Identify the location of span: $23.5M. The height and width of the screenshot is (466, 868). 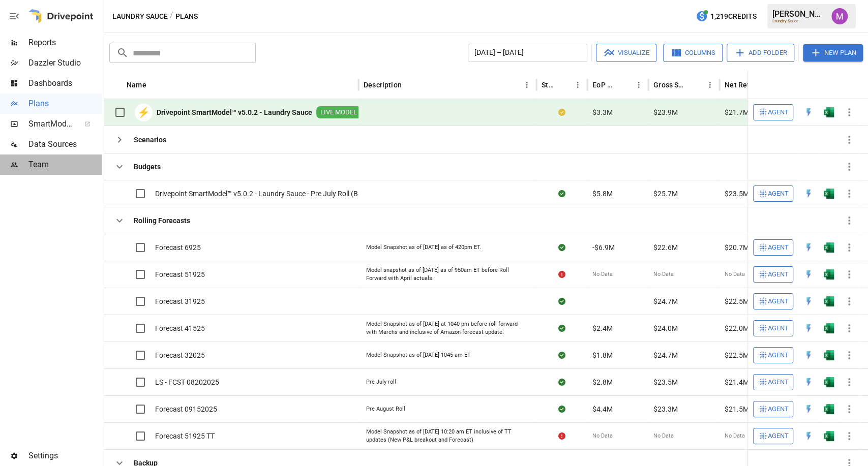
(737, 194).